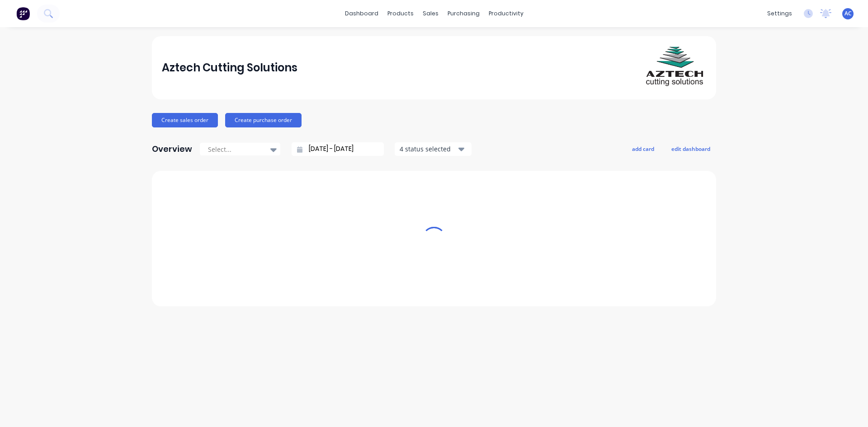 Image resolution: width=868 pixels, height=427 pixels. I want to click on img: Factory, so click(23, 13).